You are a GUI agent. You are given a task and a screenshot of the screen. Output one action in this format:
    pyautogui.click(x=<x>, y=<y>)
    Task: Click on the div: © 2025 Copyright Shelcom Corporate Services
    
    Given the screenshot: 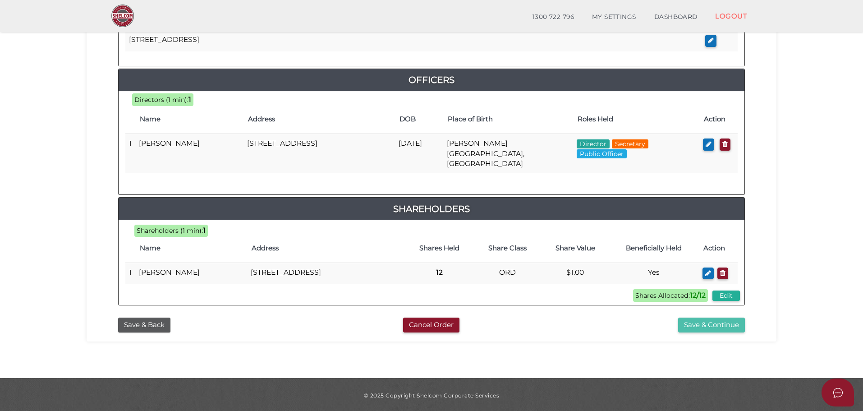 What is the action you would take?
    pyautogui.click(x=431, y=395)
    